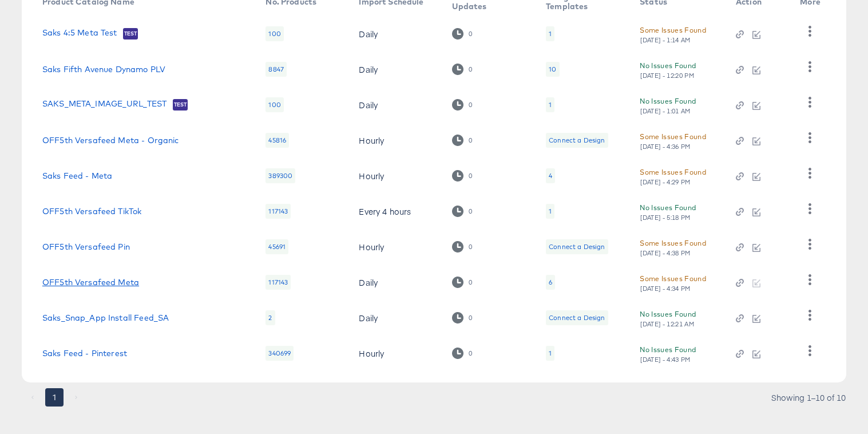 This screenshot has height=434, width=868. Describe the element at coordinates (276, 69) in the screenshot. I see `div: 8847` at that location.